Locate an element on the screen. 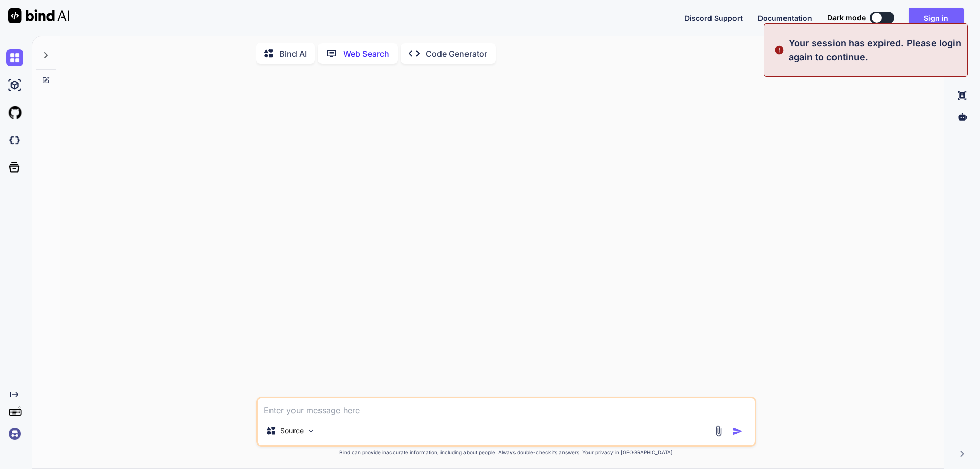 The image size is (980, 469). img: ai-studio is located at coordinates (15, 86).